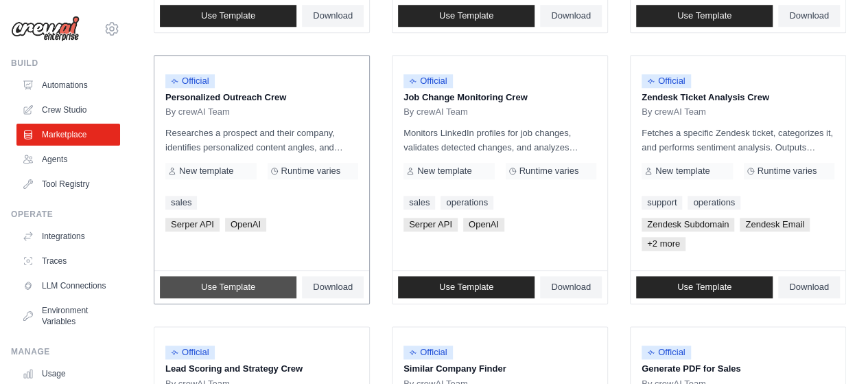 The width and height of the screenshot is (868, 384). I want to click on div: Operate, so click(65, 214).